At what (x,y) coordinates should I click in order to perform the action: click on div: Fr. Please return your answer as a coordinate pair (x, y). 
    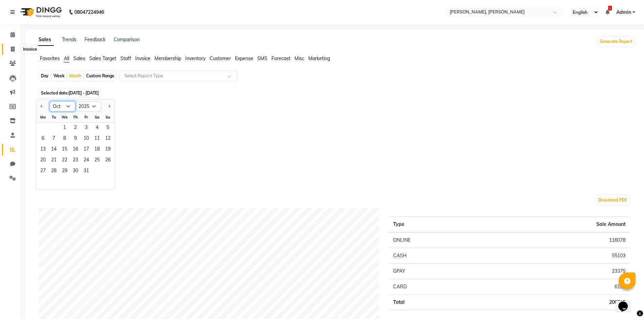
    Looking at the image, I should click on (86, 117).